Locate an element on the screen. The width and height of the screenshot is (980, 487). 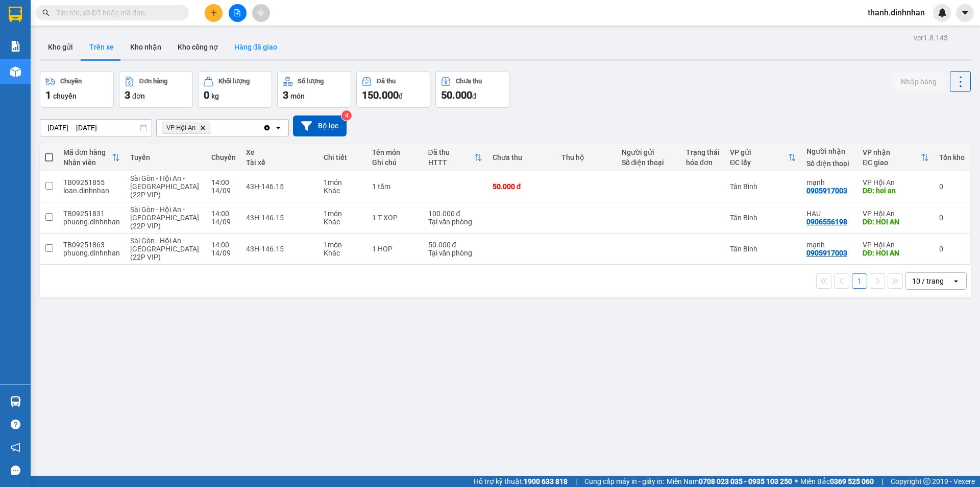
img: logo-vxr is located at coordinates (15, 14).